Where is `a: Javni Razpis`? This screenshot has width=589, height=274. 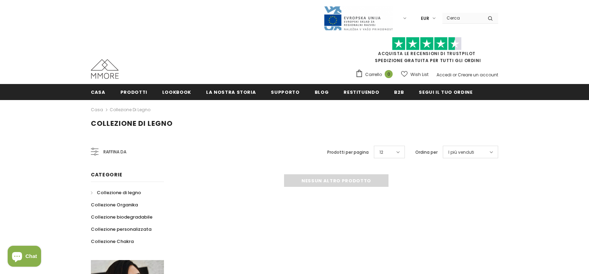 a: Javni Razpis is located at coordinates (358, 18).